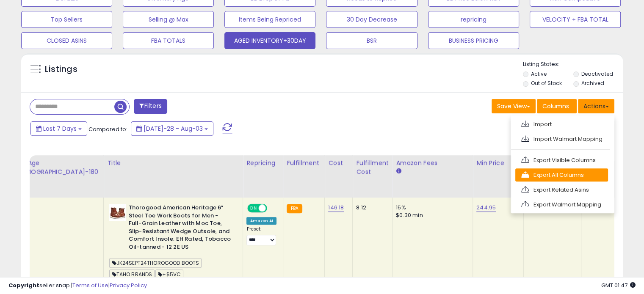  I want to click on button: Selling @ Max, so click(168, 20).